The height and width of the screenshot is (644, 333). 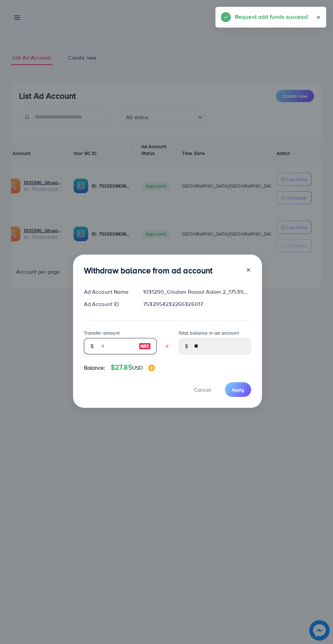 What do you see at coordinates (108, 304) in the screenshot?
I see `div: Ad Account ID` at bounding box center [108, 304].